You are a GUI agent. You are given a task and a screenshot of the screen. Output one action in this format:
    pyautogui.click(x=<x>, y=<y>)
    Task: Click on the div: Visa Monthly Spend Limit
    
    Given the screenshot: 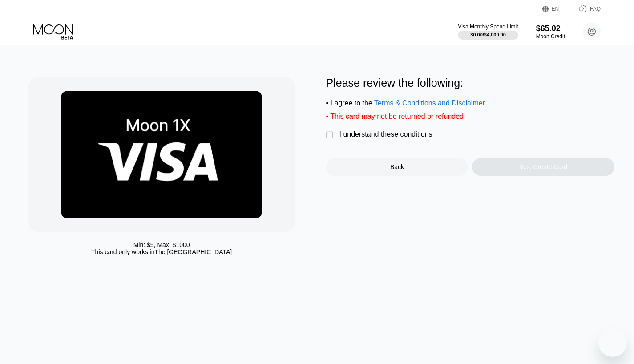 What is the action you would take?
    pyautogui.click(x=488, y=27)
    